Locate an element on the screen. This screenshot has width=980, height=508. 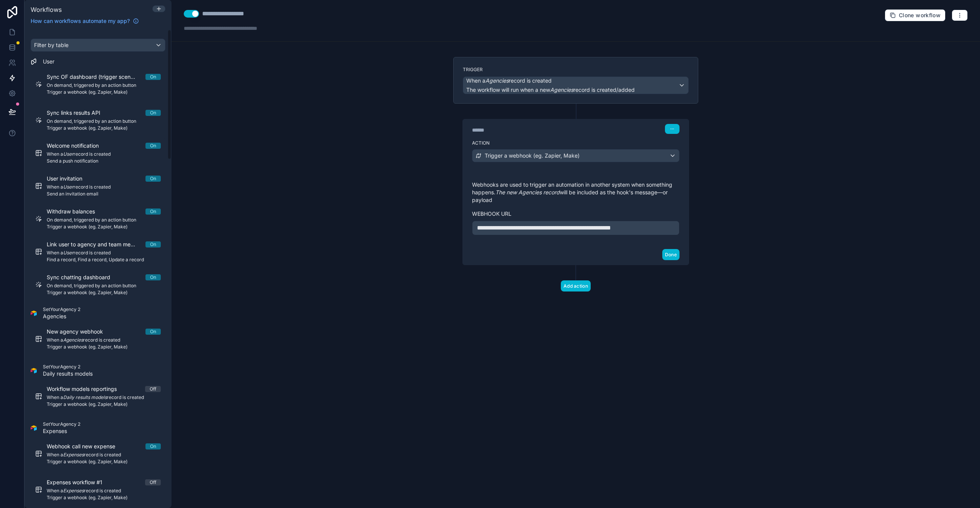
p: Webhooks are used to trigger an automation in another system when something happens. will be incl... is located at coordinates (576, 193).